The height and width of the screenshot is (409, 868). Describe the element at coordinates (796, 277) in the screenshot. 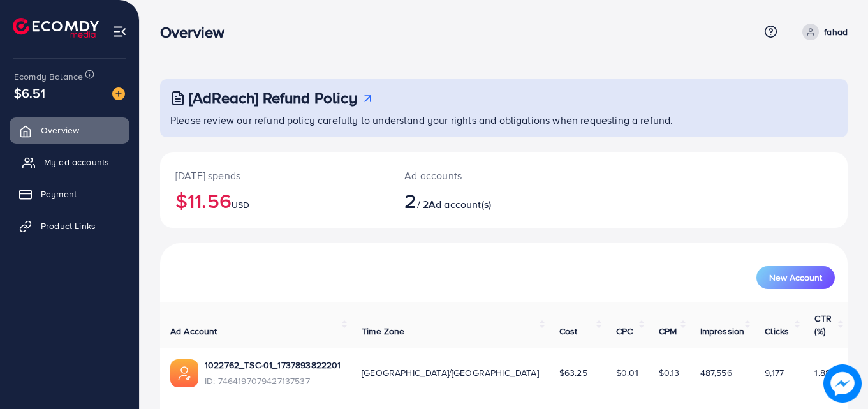

I see `span: New Account` at that location.